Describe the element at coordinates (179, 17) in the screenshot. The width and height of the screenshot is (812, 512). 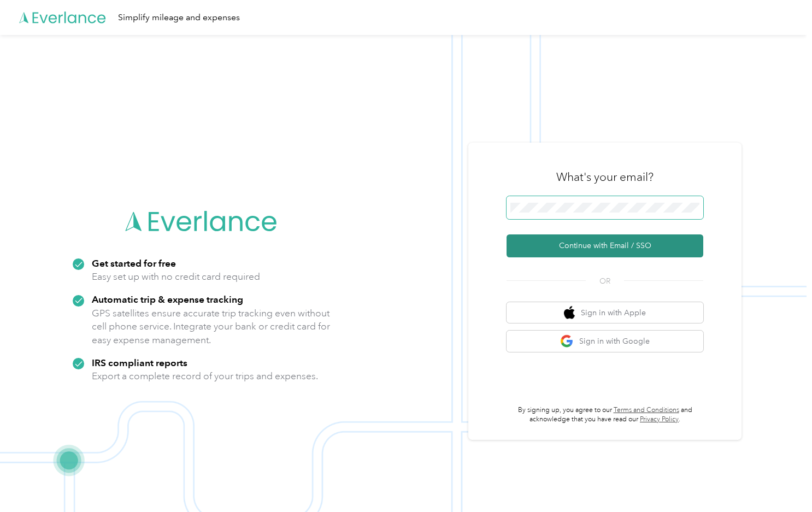
I see `div: Simplify mileage and expenses` at that location.